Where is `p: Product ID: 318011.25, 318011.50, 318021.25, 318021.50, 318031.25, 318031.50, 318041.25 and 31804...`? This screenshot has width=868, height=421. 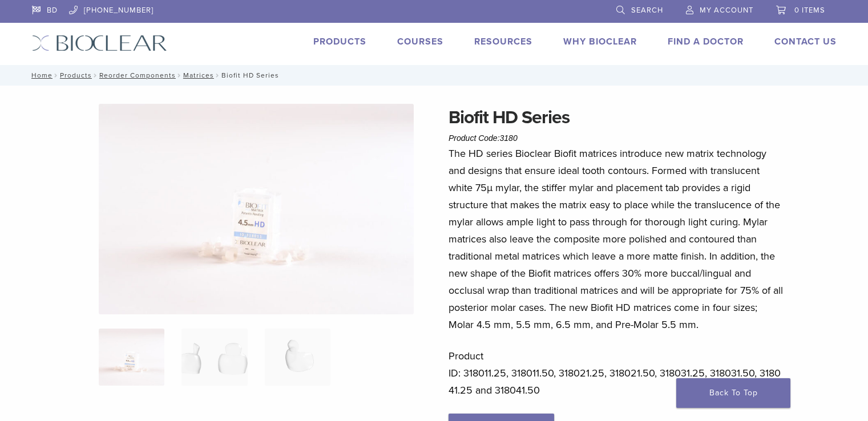
p: Product ID: 318011.25, 318011.50, 318021.25, 318021.50, 318031.25, 318031.50, 318041.25 and 31804... is located at coordinates (616, 374).